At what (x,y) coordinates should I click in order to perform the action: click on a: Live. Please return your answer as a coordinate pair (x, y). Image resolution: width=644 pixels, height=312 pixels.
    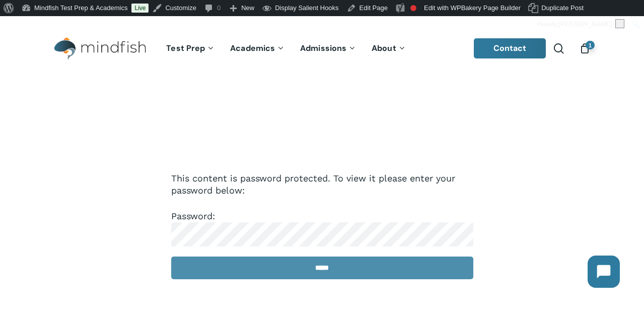
    Looking at the image, I should click on (140, 8).